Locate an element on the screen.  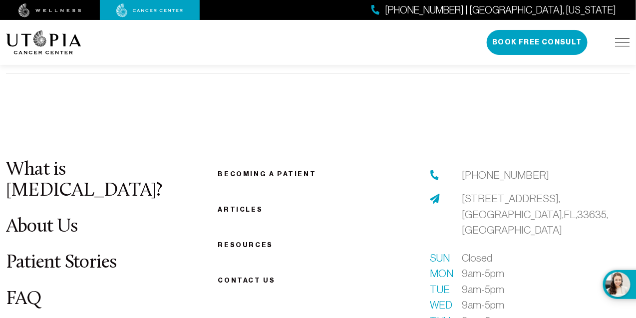
a: Becoming a patient is located at coordinates (267, 174).